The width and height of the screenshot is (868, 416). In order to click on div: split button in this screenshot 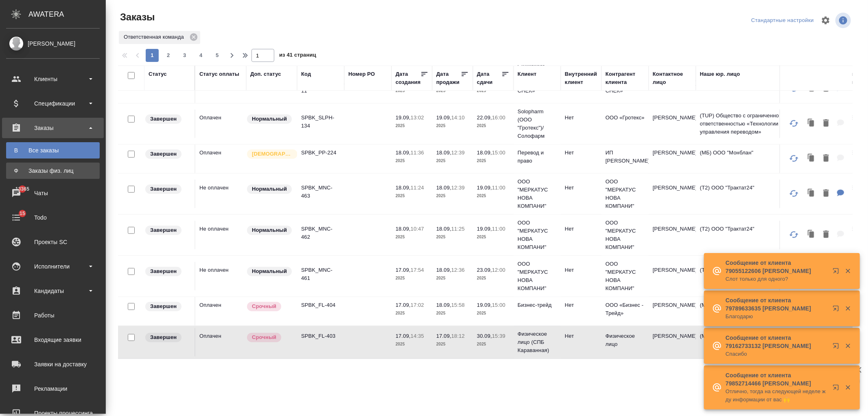, I will do `click(783, 20)`.